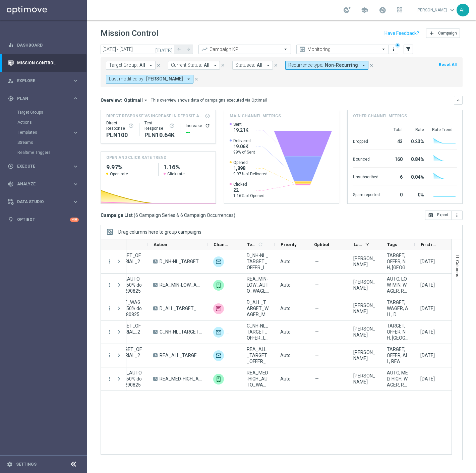 This screenshot has height=473, width=476. I want to click on div: person_search Explore keyboard_arrow_right, so click(43, 81).